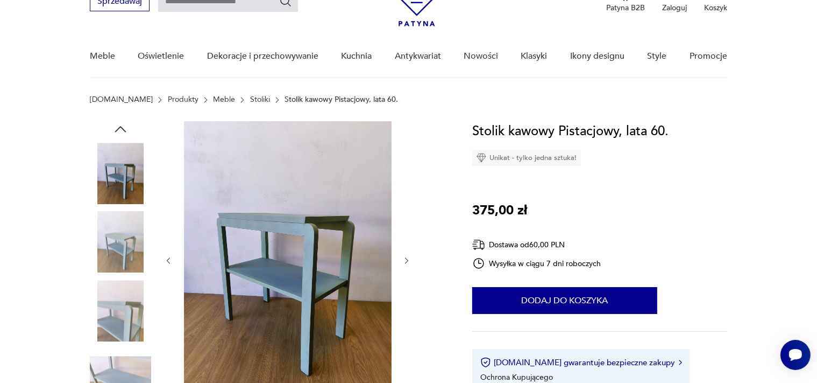  What do you see at coordinates (341, 100) in the screenshot?
I see `p: Stolik kawowy Pistacjowy, lata 60.` at bounding box center [341, 100].